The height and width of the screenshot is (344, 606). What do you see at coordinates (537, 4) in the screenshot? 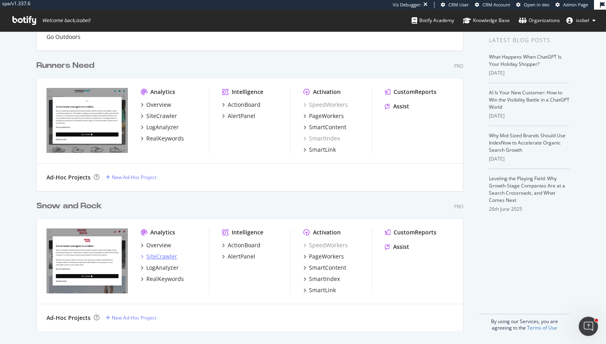
I see `span: Open in dev` at bounding box center [537, 4].